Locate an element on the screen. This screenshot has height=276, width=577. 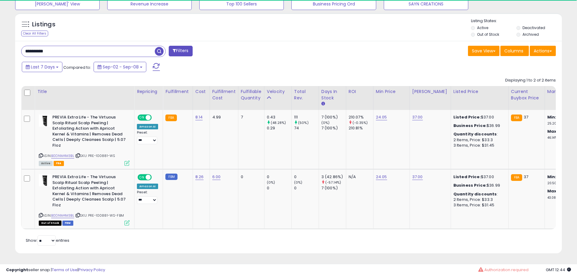
a: Terms of Use is located at coordinates (65, 270).